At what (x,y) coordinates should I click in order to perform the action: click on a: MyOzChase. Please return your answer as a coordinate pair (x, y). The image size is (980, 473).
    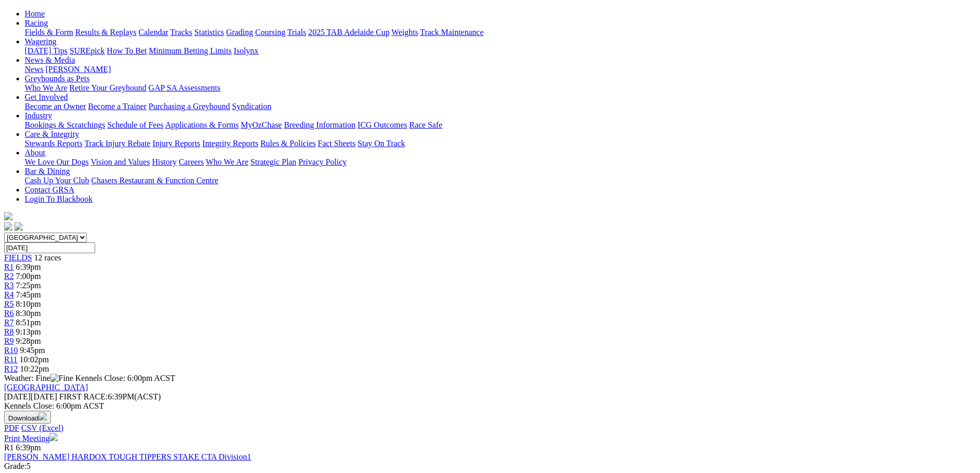
    Looking at the image, I should click on (261, 125).